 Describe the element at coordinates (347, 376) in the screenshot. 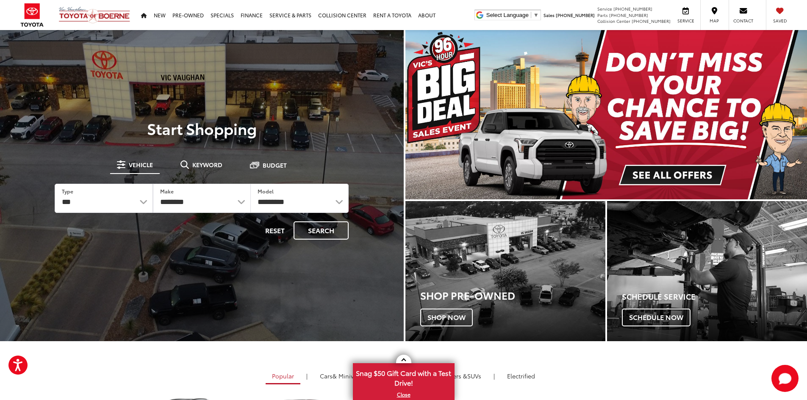

I see `span: & Minivan` at that location.